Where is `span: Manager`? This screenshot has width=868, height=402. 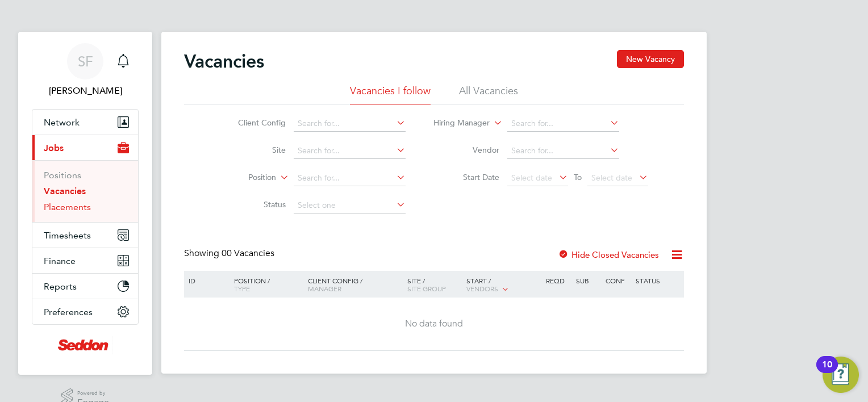
span: Manager is located at coordinates (324, 288).